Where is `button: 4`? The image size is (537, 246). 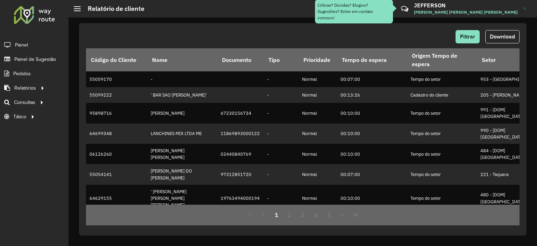
button: 4 is located at coordinates (316, 215).